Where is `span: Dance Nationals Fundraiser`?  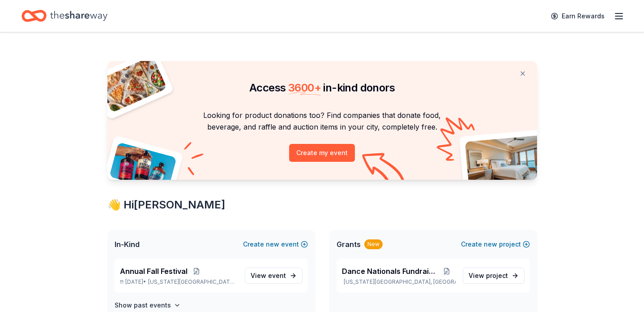 span: Dance Nationals Fundraiser is located at coordinates (389, 271).